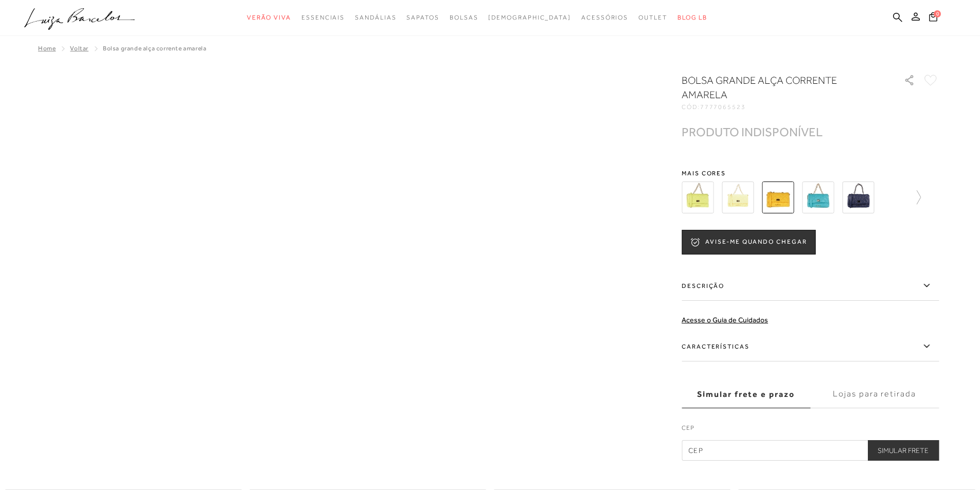 Image resolution: width=980 pixels, height=490 pixels. What do you see at coordinates (46, 48) in the screenshot?
I see `span: Home` at bounding box center [46, 48].